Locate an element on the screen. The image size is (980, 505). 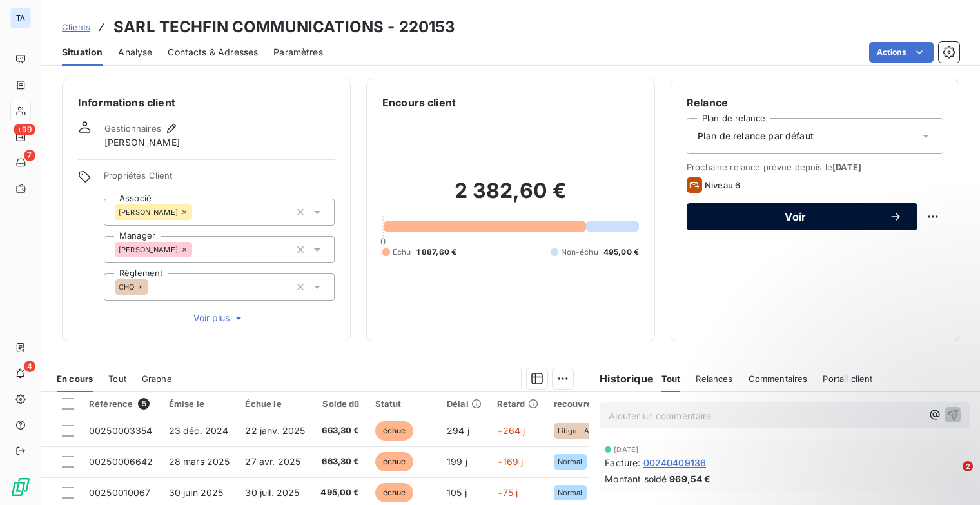
span: 23 déc. 2024 is located at coordinates (199, 430).